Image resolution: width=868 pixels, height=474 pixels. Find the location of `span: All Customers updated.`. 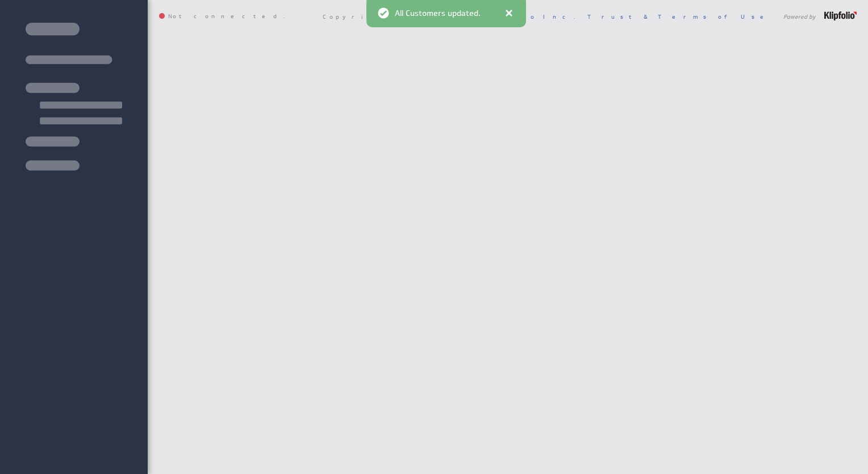

span: All Customers updated. is located at coordinates (437, 14).